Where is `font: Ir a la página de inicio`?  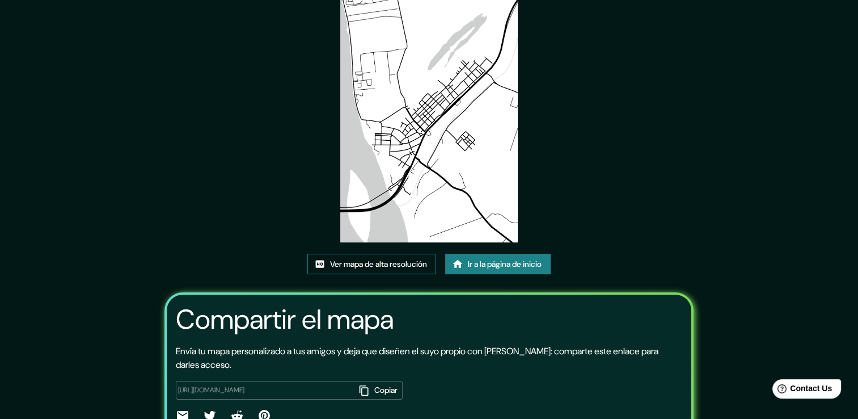 font: Ir a la página de inicio is located at coordinates (505, 264).